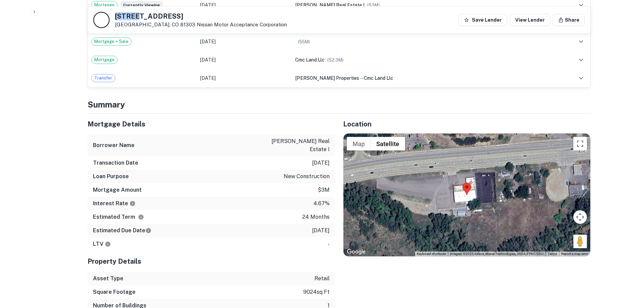 Image resolution: width=644 pixels, height=308 pixels. I want to click on h5: Mortgage Details, so click(211, 124).